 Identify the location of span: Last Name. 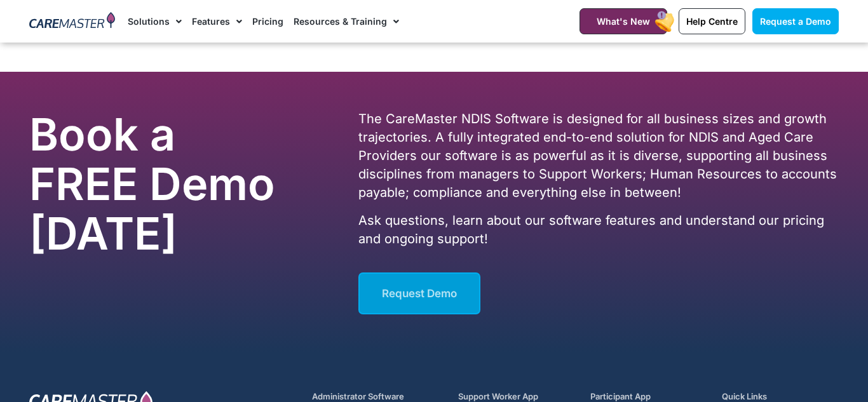
(175, 7).